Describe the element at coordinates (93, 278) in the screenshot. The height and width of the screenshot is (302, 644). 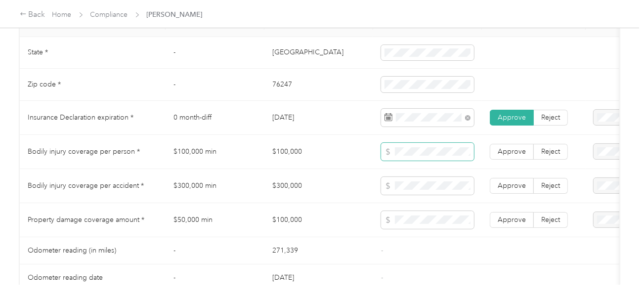
I see `td: Odometer reading date` at that location.